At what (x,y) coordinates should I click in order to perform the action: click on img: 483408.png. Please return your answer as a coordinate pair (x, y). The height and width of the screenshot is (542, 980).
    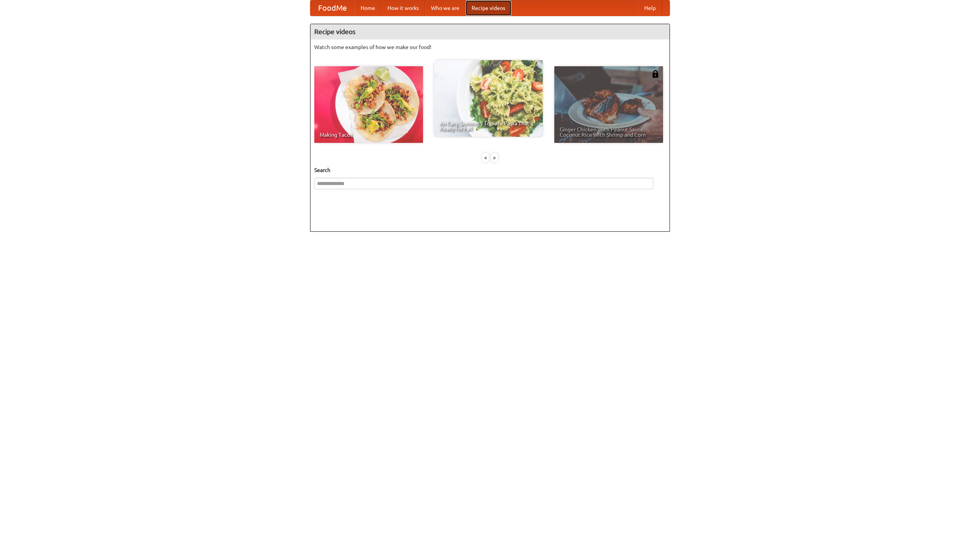
    Looking at the image, I should click on (655, 74).